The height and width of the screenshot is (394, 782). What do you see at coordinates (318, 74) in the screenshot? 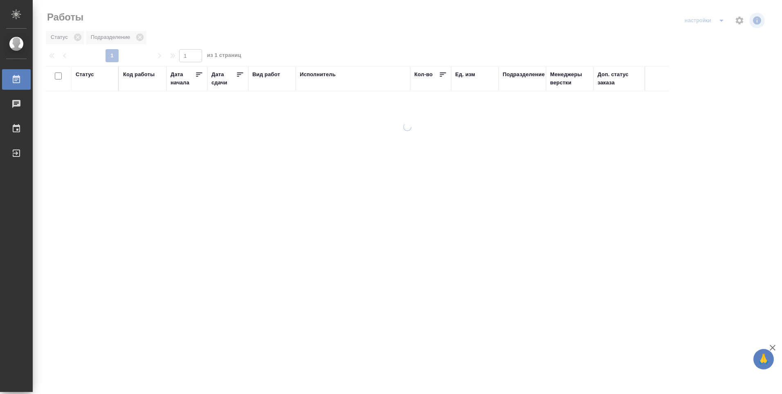
I see `div: Исполнитель` at bounding box center [318, 74].